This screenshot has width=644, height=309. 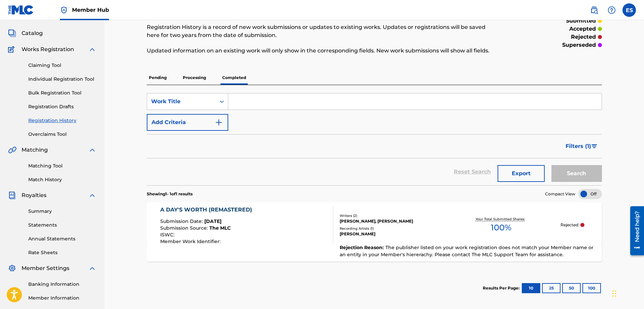 What do you see at coordinates (62, 93) in the screenshot?
I see `a: Bulk Registration Tool` at bounding box center [62, 93].